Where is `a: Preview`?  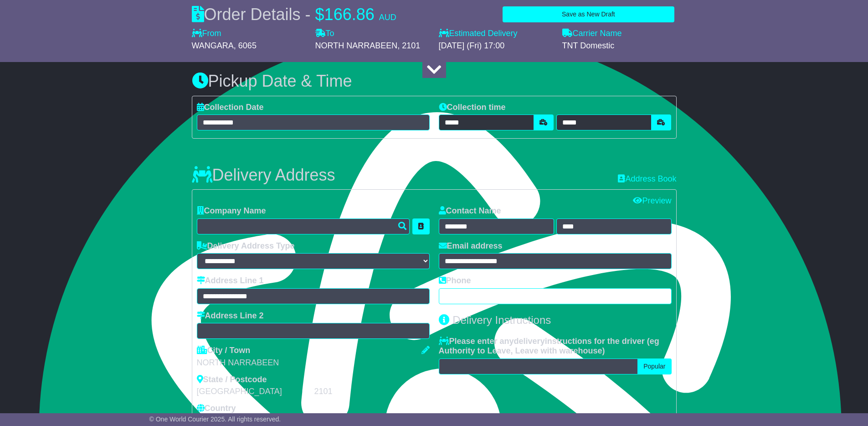 a: Preview is located at coordinates (652, 201).